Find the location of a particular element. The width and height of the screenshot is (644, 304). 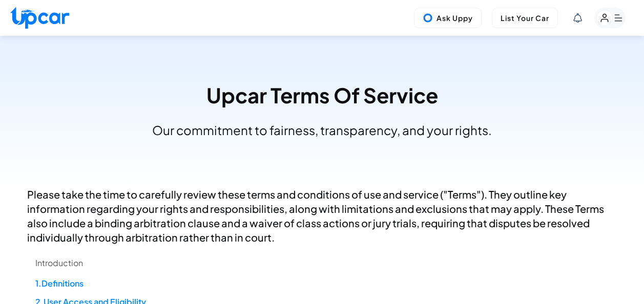

img: Uppy is located at coordinates (428, 18).